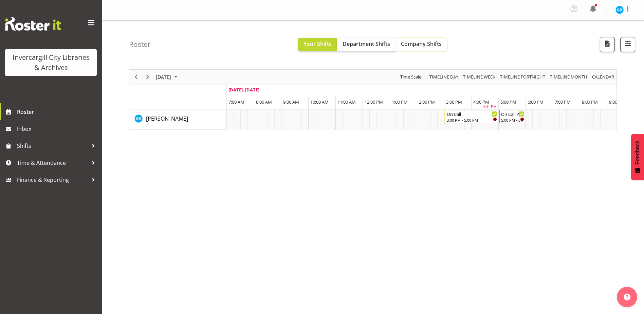 This screenshot has width=644, height=314. I want to click on span: Shifts, so click(53, 146).